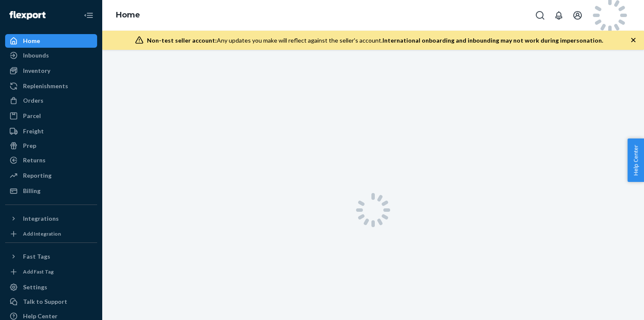  Describe the element at coordinates (51, 86) in the screenshot. I see `a: Replenishments` at that location.